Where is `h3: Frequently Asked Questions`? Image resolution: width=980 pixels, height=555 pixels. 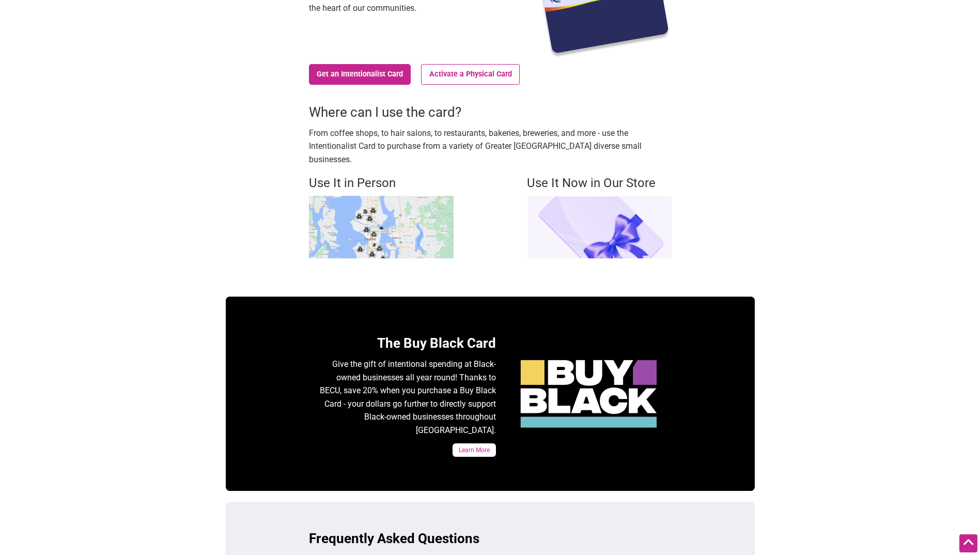
h3: Frequently Asked Questions is located at coordinates (490, 539).